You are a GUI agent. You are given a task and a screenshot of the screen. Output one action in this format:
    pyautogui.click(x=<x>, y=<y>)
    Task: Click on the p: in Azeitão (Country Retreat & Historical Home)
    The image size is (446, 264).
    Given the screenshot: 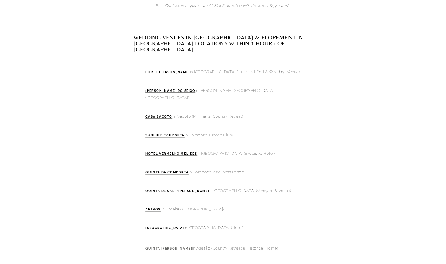 What is the action you would take?
    pyautogui.click(x=229, y=248)
    